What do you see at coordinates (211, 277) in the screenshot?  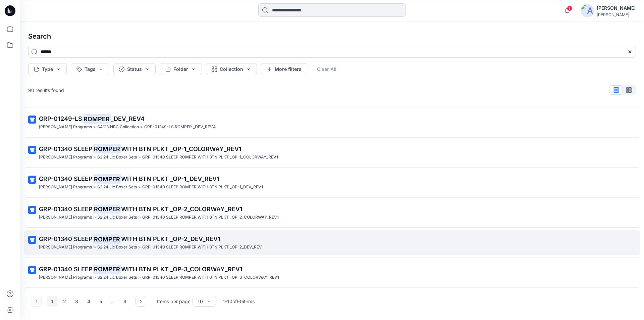 I see `p: GRP-01340 SLEEP ROMPER WITH BTN PLKT _OP-3_COLORWAY_REV1` at bounding box center [211, 277].